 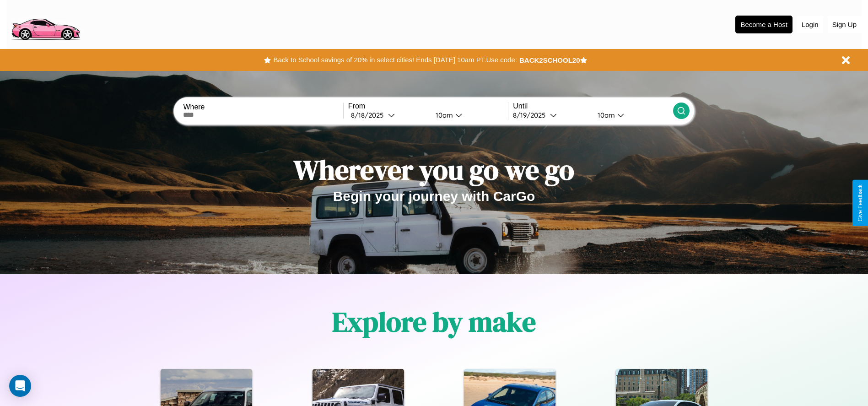 What do you see at coordinates (531, 115) in the screenshot?
I see `div: 8 / 19 / 2025` at bounding box center [531, 115].